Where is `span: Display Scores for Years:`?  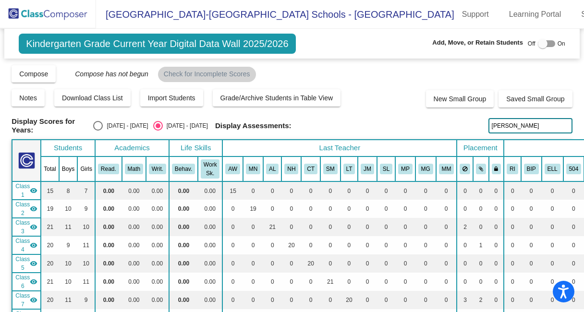
span: Display Scores for Years: is located at coordinates (49, 126).